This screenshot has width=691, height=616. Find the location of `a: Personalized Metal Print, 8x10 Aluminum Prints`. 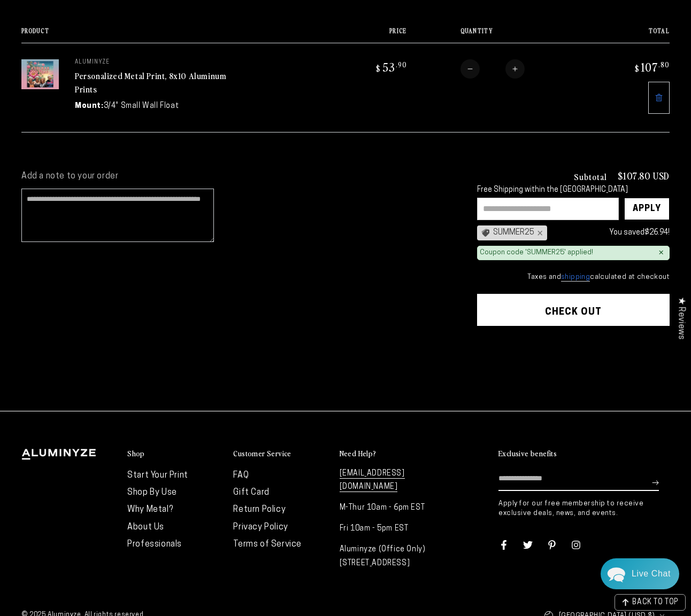

a: Personalized Metal Print, 8x10 Aluminum Prints is located at coordinates (151, 82).